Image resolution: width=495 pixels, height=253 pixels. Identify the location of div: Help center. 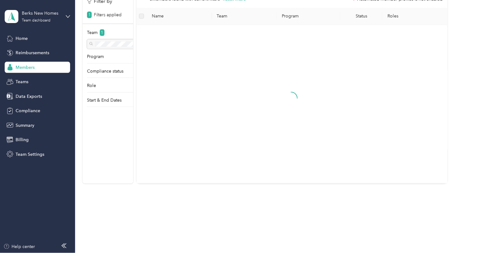
(19, 246).